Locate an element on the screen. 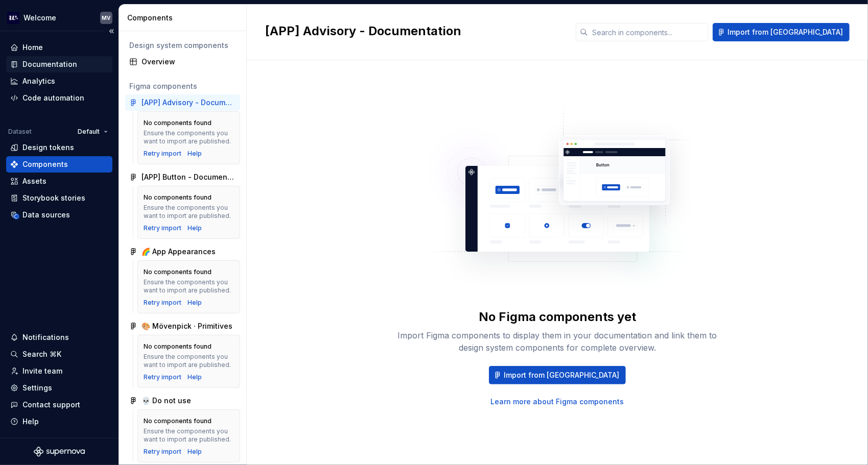 This screenshot has width=868, height=465. button: Contact support is located at coordinates (60, 405).